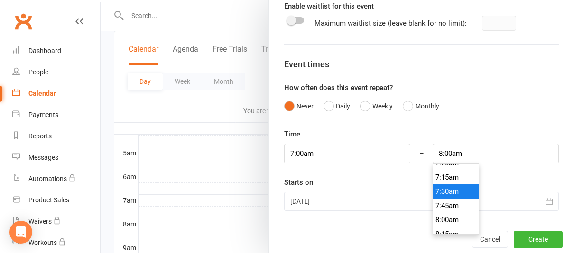  Describe the element at coordinates (298, 183) in the screenshot. I see `label: Starts on` at that location.